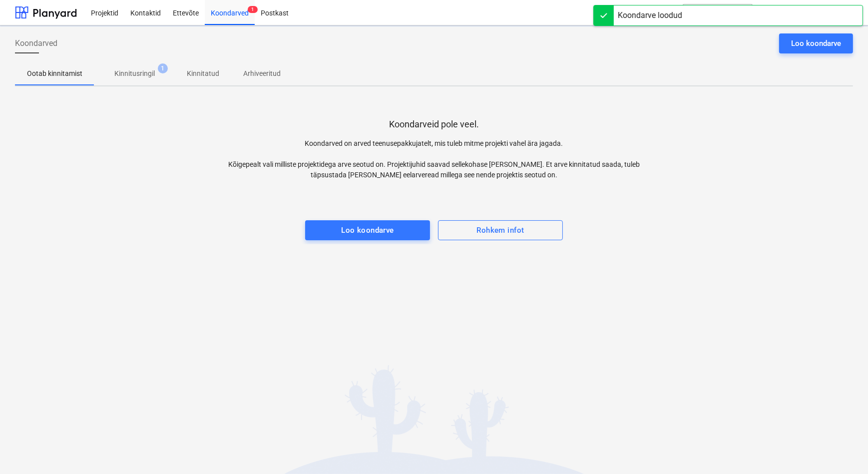 This screenshot has width=868, height=474. I want to click on span: Koondarved, so click(36, 43).